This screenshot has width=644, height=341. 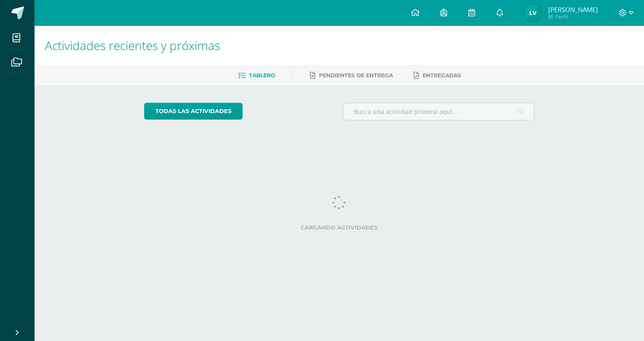 What do you see at coordinates (438, 111) in the screenshot?
I see `input: Busca una actividad próxima aquí...` at bounding box center [438, 111].